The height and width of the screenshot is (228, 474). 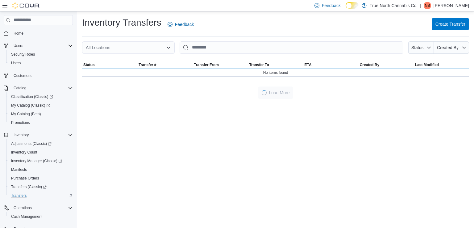 What do you see at coordinates (122, 23) in the screenshot?
I see `h1: Inventory Transfers` at bounding box center [122, 23].